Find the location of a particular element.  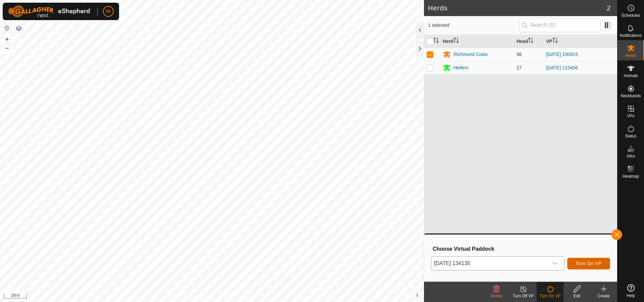

a: Help is located at coordinates (631, 291).